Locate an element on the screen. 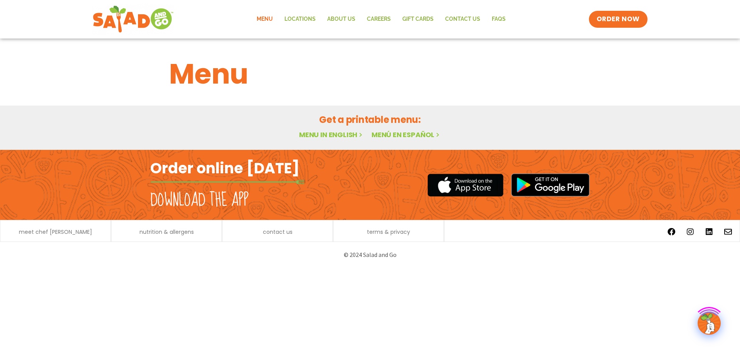  a: Contact Us is located at coordinates (463, 19).